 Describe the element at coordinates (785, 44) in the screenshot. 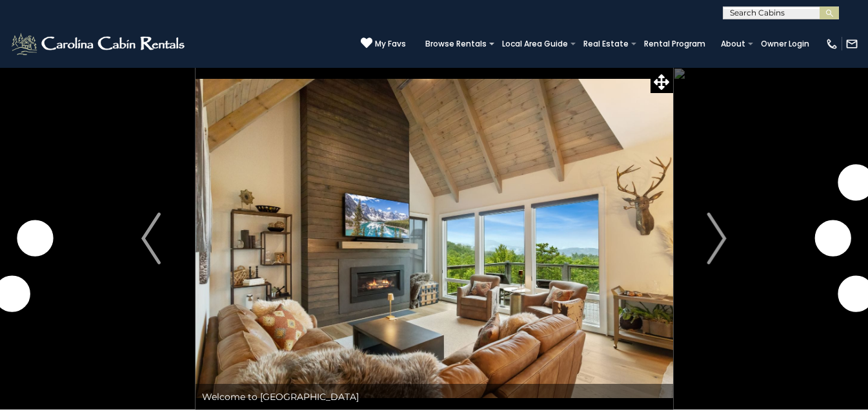

I see `a: Owner Login` at that location.